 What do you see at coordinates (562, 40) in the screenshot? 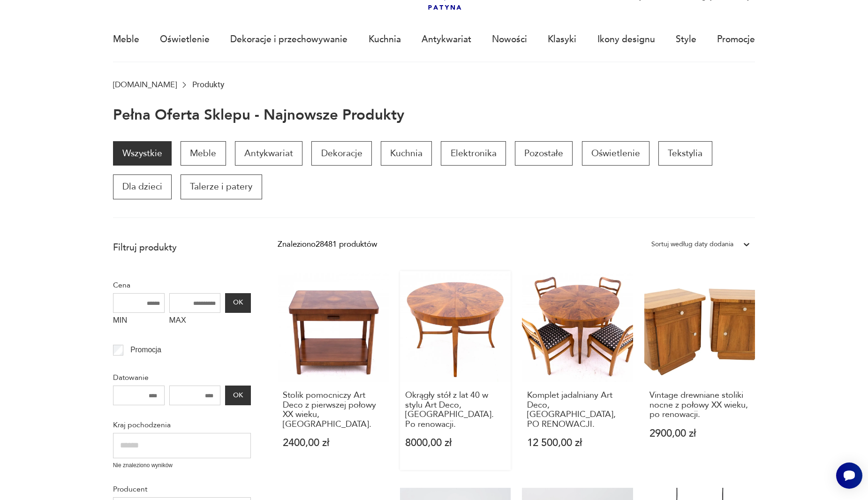
I see `a: Klasyki` at bounding box center [562, 40].